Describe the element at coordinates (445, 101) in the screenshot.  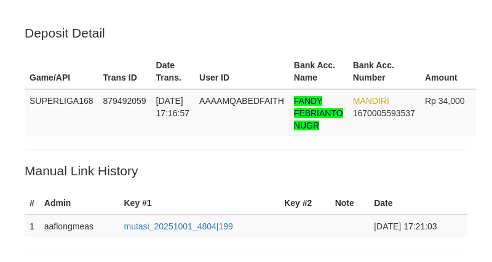
I see `span: Rp 34,000` at that location.